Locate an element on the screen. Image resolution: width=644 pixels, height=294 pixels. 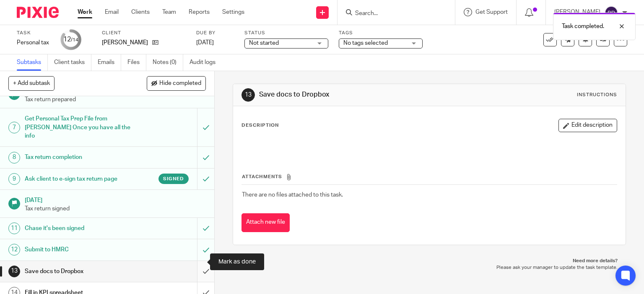
a: Settings is located at coordinates (233, 12).